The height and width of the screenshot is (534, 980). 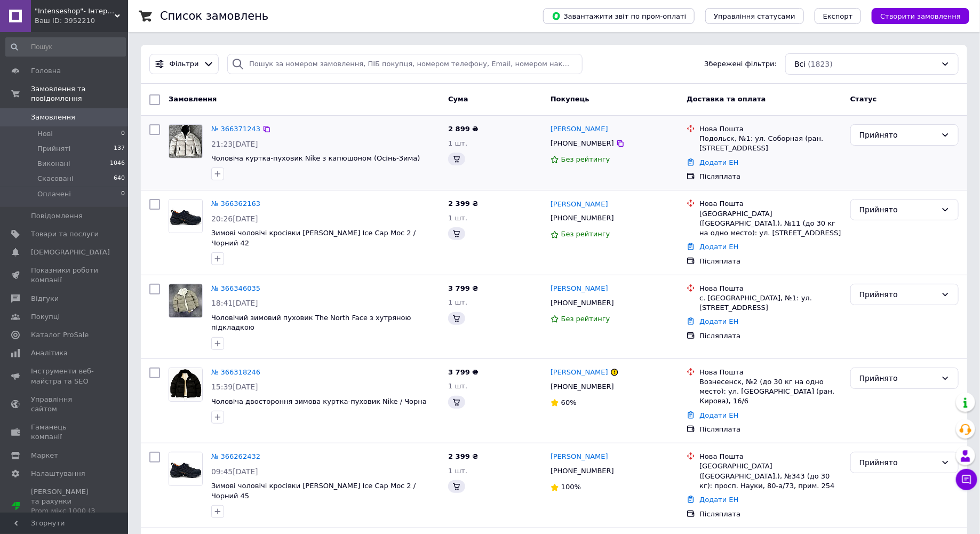 I want to click on span: Каталог ProSale, so click(x=60, y=335).